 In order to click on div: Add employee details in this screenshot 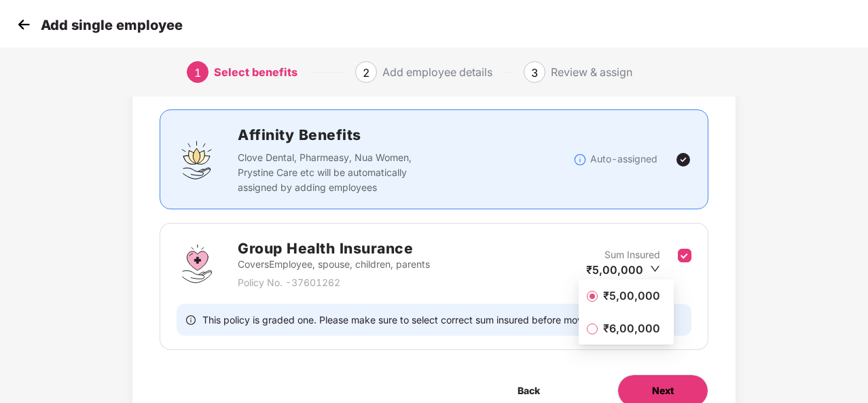, I will do `click(437, 72)`.